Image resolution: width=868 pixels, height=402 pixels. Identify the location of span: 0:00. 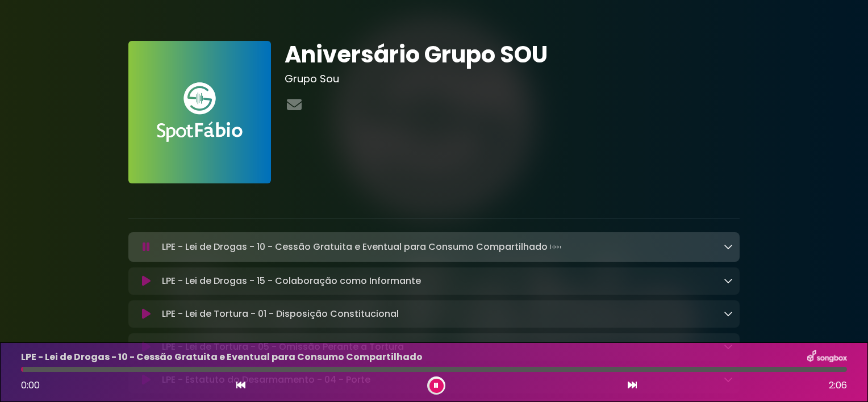
(30, 385).